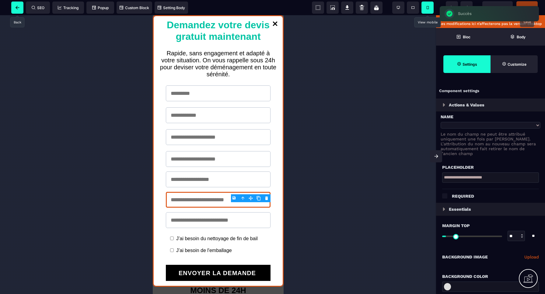  I want to click on strong: Body, so click(521, 37).